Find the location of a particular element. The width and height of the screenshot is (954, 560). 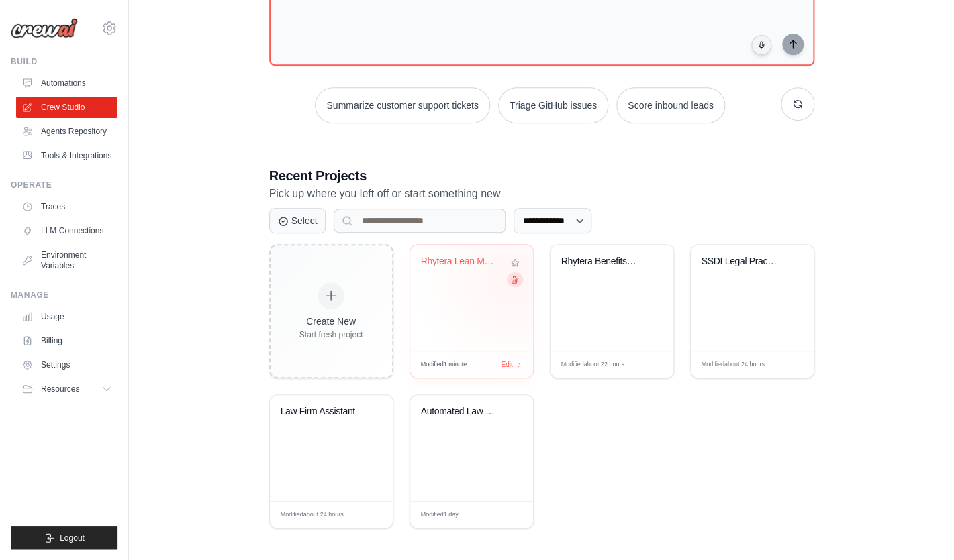

a: Agents Repository is located at coordinates (66, 131).